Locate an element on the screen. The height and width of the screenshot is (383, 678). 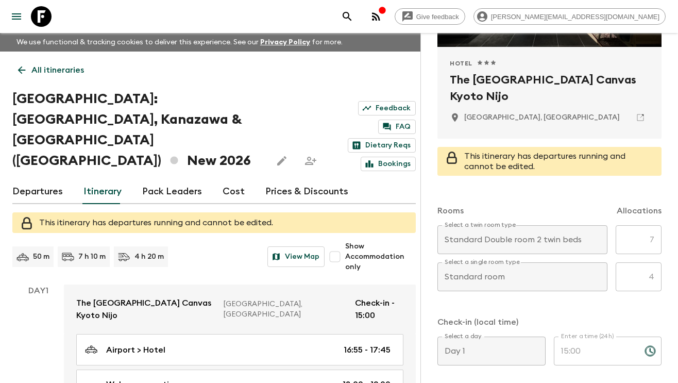
a: Itinerary is located at coordinates (102, 192).